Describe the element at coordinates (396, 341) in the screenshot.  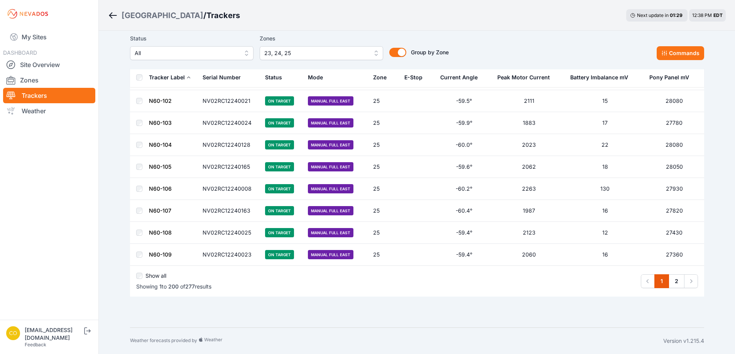
I see `div: Weather forecasts provided by` at that location.